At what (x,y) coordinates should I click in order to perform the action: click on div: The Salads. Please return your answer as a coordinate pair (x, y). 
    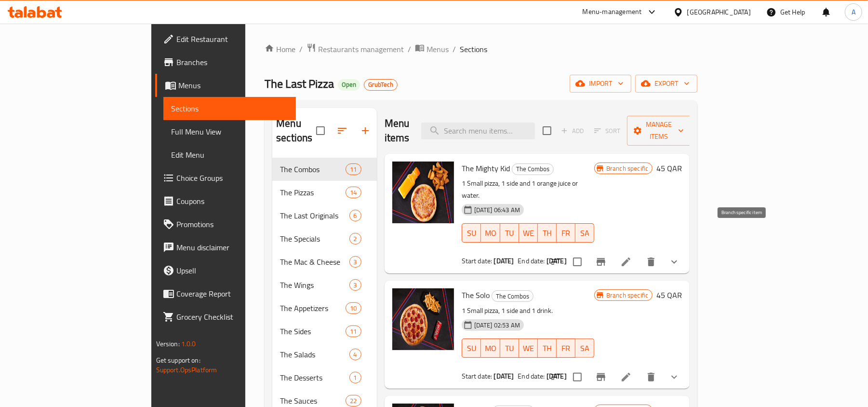
    Looking at the image, I should click on (314, 354).